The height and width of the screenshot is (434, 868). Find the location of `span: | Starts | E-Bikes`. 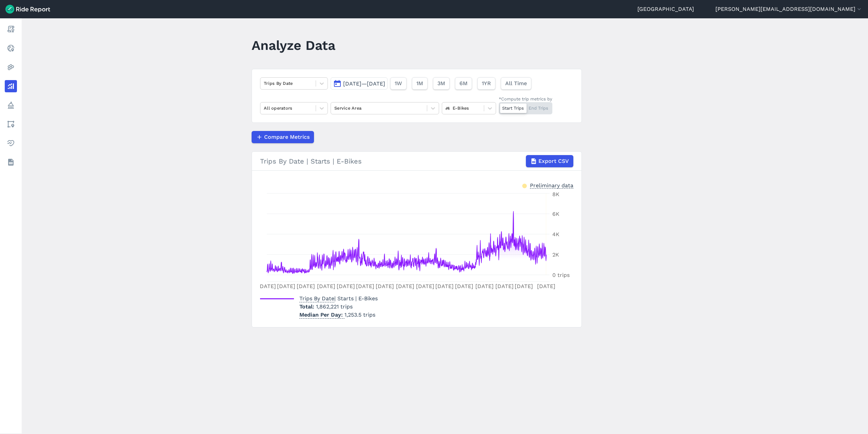

span: | Starts | E-Bikes is located at coordinates (338, 298).